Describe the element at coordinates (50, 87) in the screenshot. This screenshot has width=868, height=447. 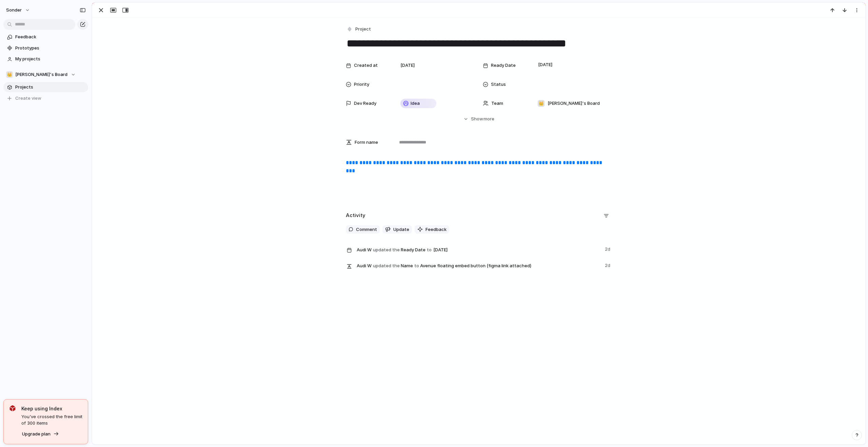
I see `span: Projects` at that location.